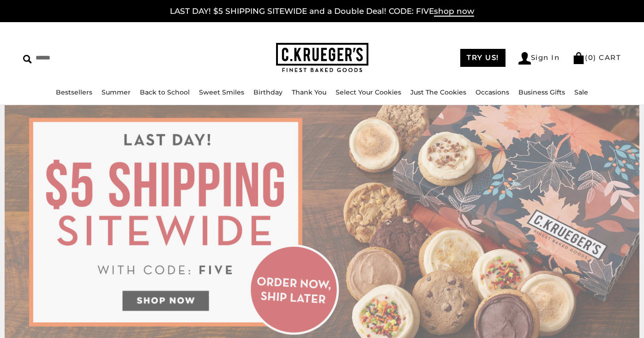 This screenshot has height=338, width=644. I want to click on a: Sign In, so click(539, 58).